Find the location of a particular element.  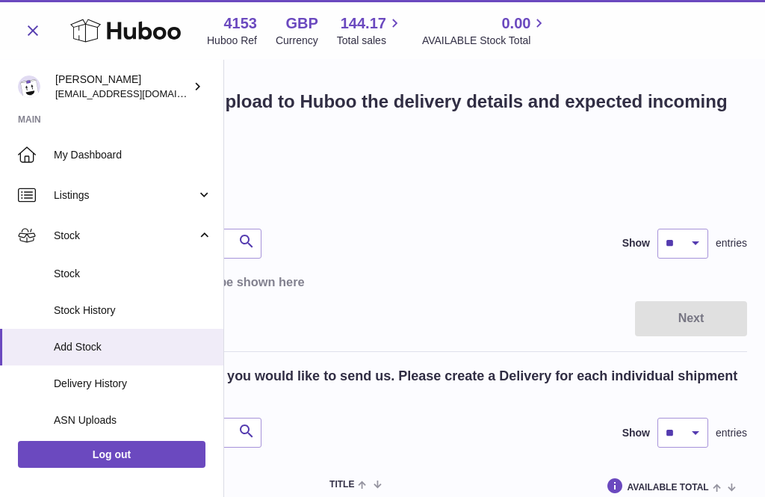

h1: Create stock delivery - upload to Huboo the delivery details and expected incoming stock is located at coordinates (383, 114).